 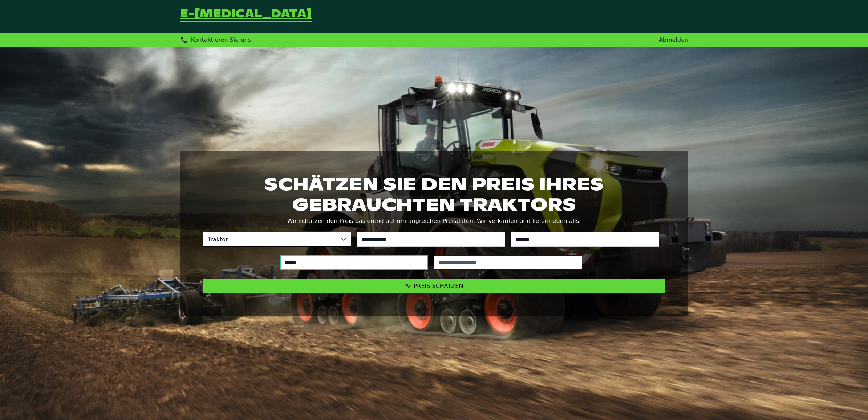 What do you see at coordinates (434, 286) in the screenshot?
I see `button: Preis schätzen` at bounding box center [434, 286].